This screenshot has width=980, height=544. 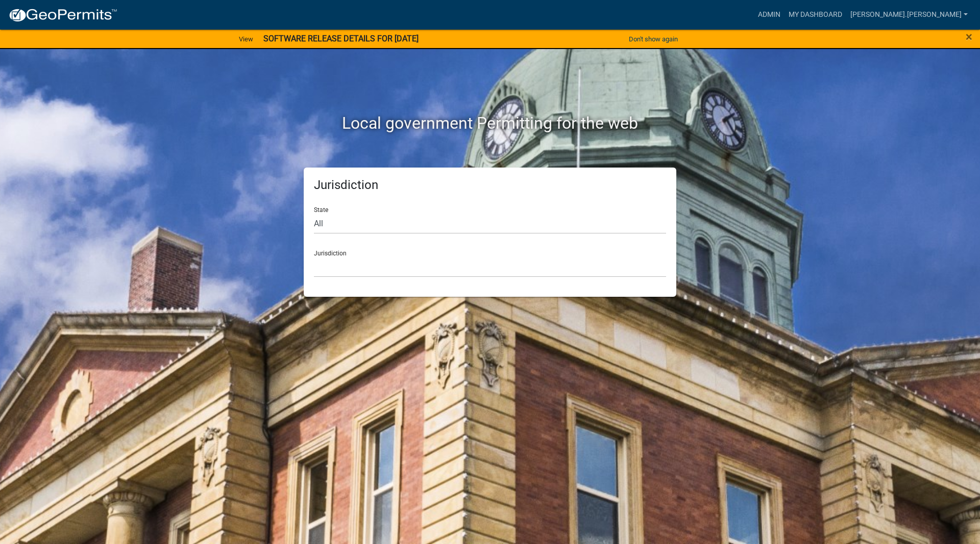 What do you see at coordinates (246, 39) in the screenshot?
I see `a: View` at bounding box center [246, 39].